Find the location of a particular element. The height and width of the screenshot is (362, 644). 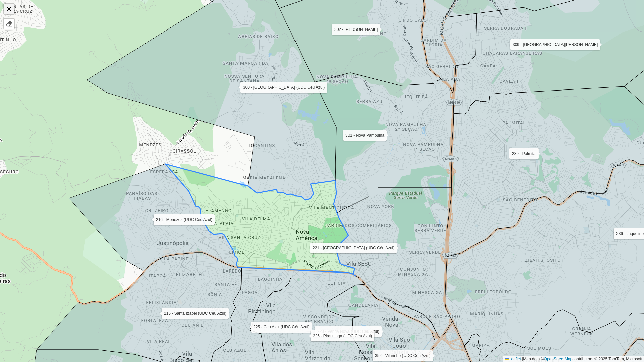

div: Remover camada(s) is located at coordinates (9, 24).